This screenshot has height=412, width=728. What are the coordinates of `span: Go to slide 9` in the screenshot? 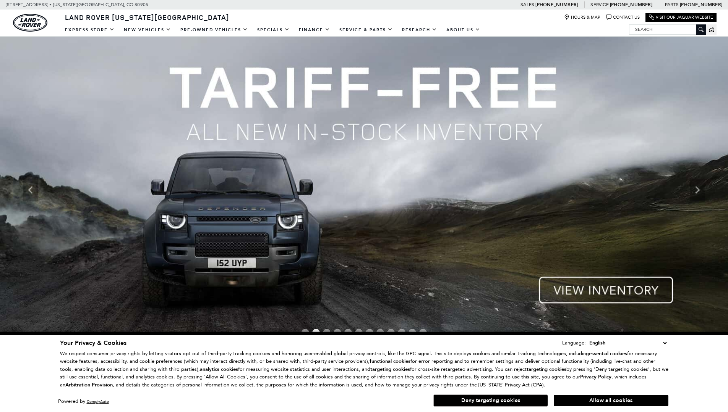 It's located at (391, 333).